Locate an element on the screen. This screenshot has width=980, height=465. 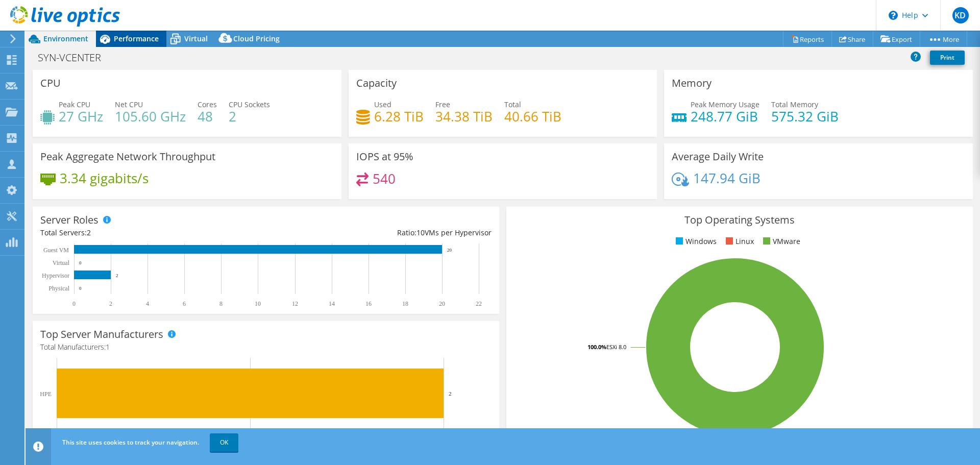
a: OK is located at coordinates (224, 443).